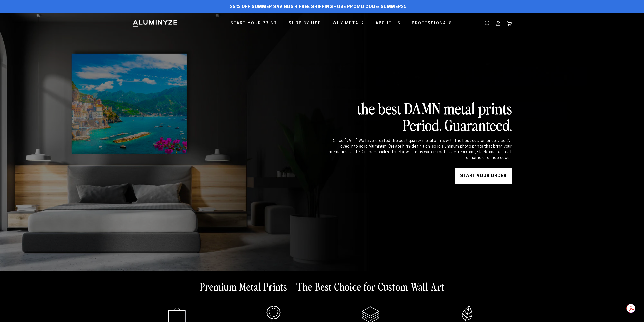 This screenshot has height=322, width=644. What do you see at coordinates (348, 23) in the screenshot?
I see `a: Why Metal?` at bounding box center [348, 23].